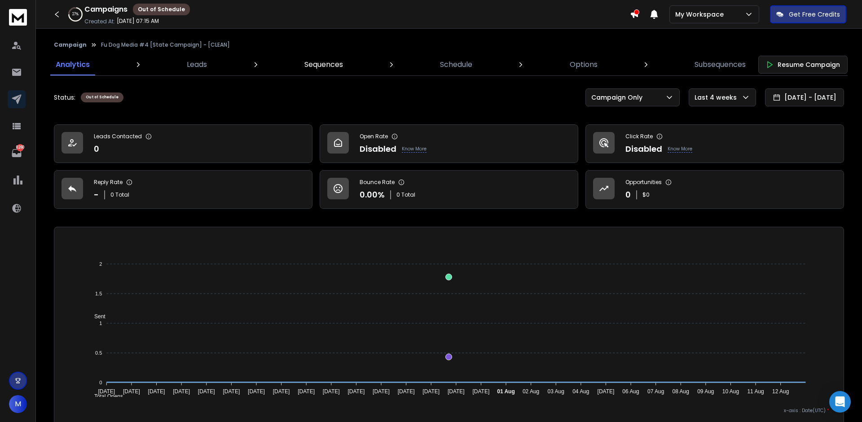 This screenshot has height=422, width=862. I want to click on tspan: 02 Aug, so click(530, 391).